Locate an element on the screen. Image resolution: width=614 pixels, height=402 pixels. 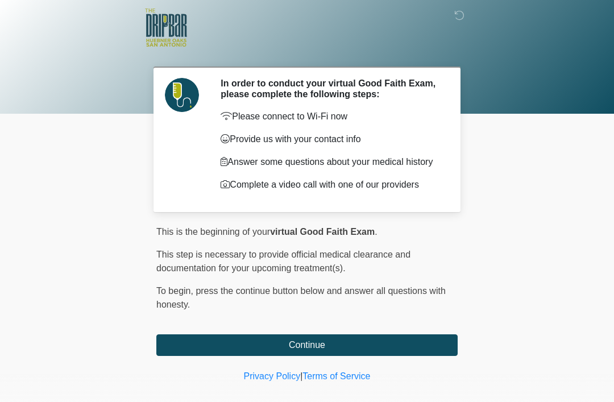
p: Answer some questions about your medical history is located at coordinates (331, 162).